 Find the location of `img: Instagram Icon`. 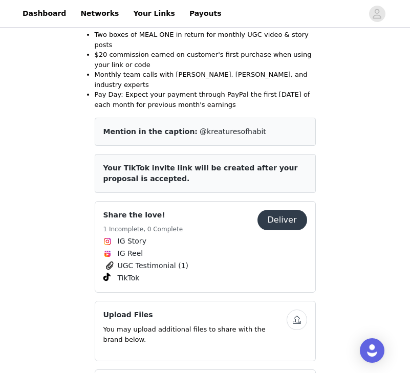

img: Instagram Icon is located at coordinates (108, 242).